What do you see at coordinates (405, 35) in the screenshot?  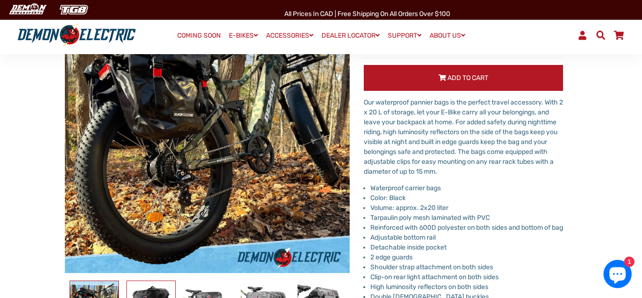 I see `a: SUPPORT` at bounding box center [405, 35].